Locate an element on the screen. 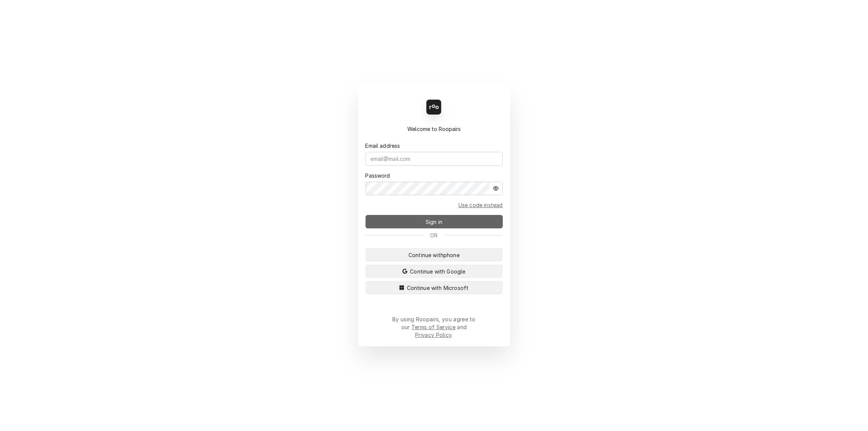 The image size is (868, 431). span: Continue with Google is located at coordinates (438, 271).